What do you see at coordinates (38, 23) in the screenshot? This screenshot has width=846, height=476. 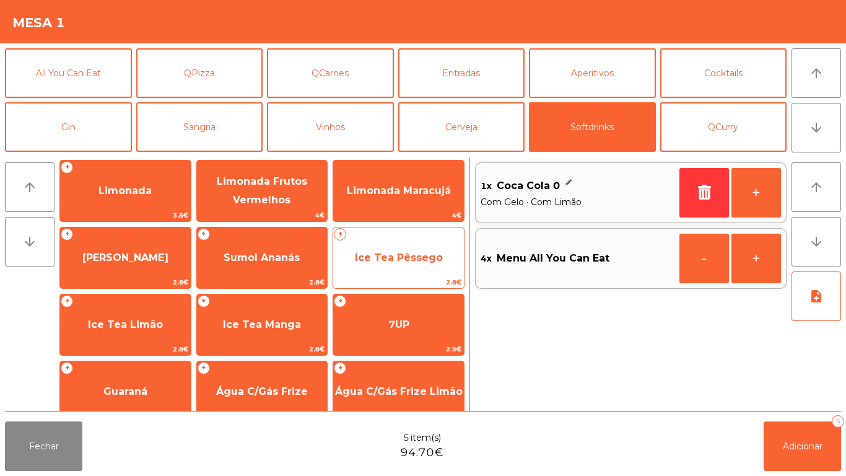 I see `h4: Mesa 1` at bounding box center [38, 23].